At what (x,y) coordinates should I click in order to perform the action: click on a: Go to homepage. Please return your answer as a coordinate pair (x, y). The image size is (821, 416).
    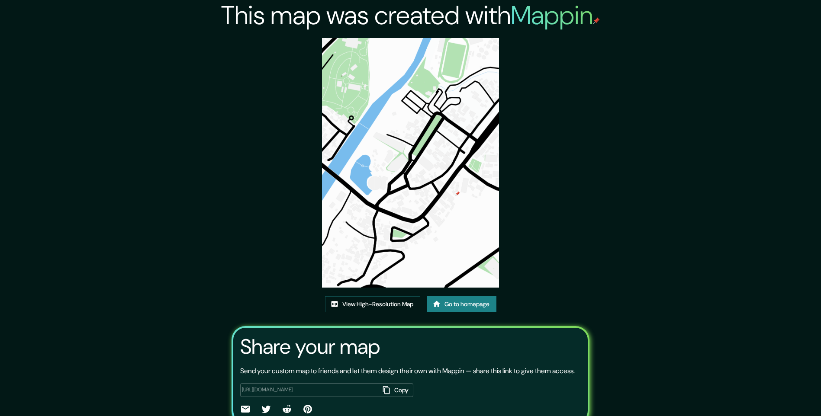
    Looking at the image, I should click on (462, 304).